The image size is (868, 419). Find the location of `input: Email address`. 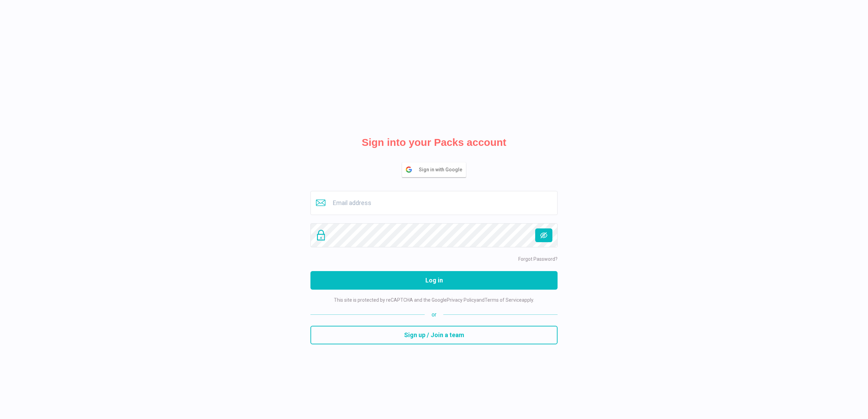

input: Email address is located at coordinates (434, 203).